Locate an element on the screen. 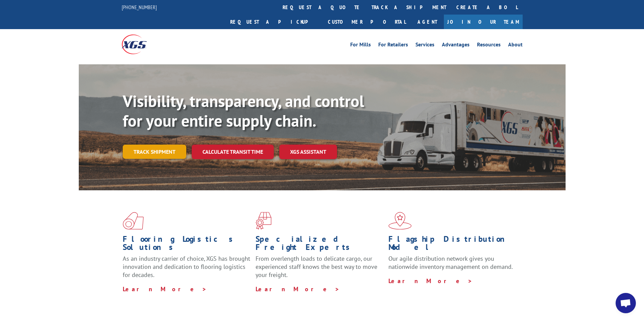  a: For Retailers is located at coordinates (394, 46).